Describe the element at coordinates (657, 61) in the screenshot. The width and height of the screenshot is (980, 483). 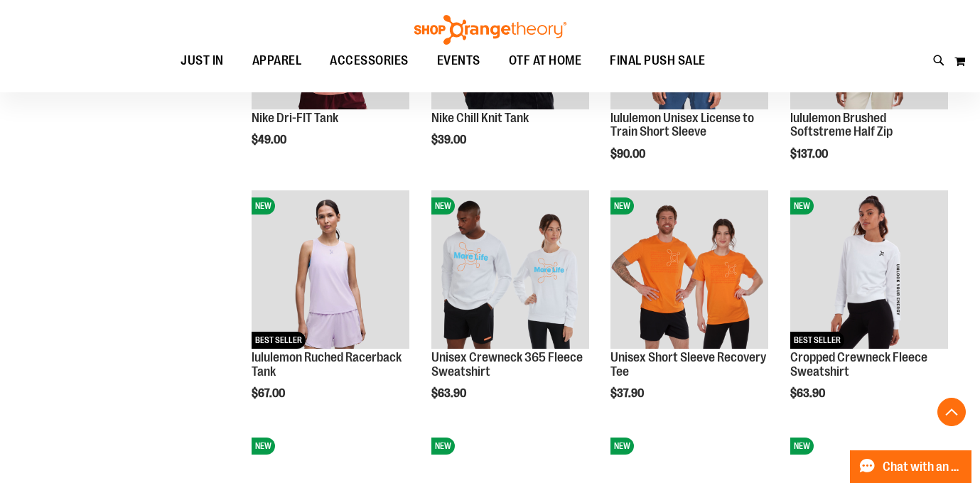
I see `span: FINAL PUSH SALE` at that location.